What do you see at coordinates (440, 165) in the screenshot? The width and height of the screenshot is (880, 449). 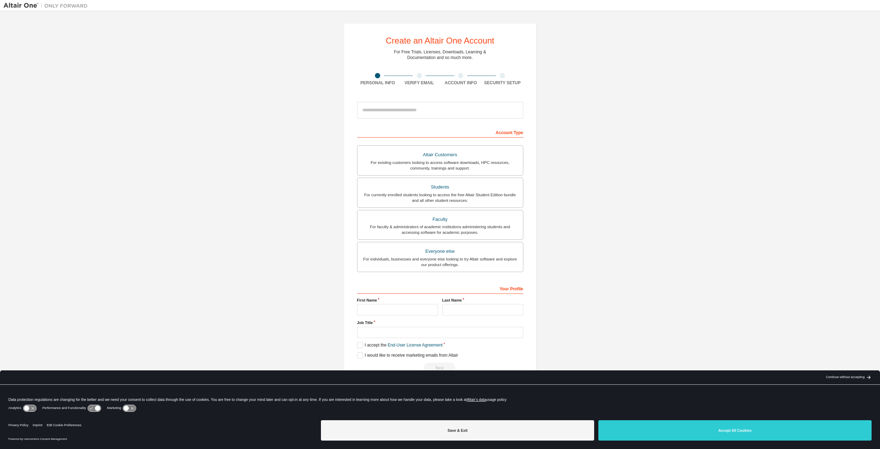 I see `div: For existing customers looking to access software downloads, HPC resources, community, trainings ...` at bounding box center [440, 165].